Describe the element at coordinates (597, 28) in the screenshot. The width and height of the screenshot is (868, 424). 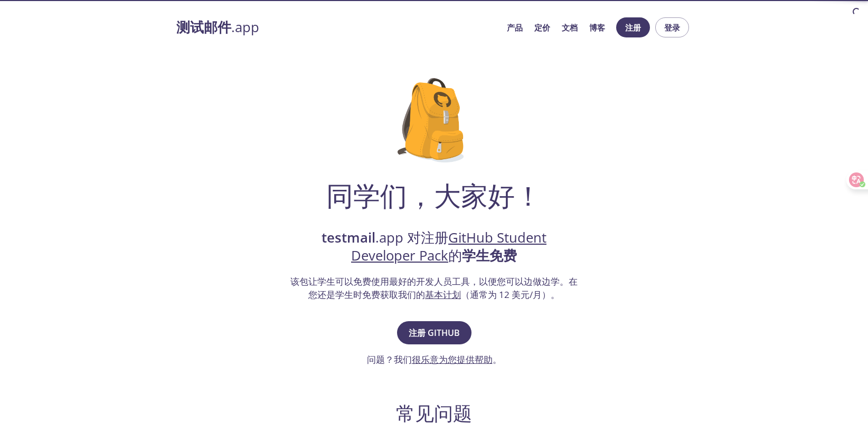
I see `font: 博客` at that location.